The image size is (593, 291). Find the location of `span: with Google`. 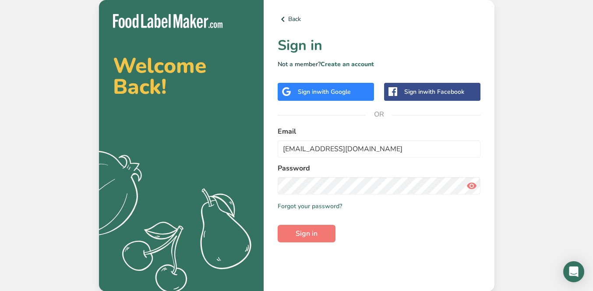

span: with Google is located at coordinates (333, 91).